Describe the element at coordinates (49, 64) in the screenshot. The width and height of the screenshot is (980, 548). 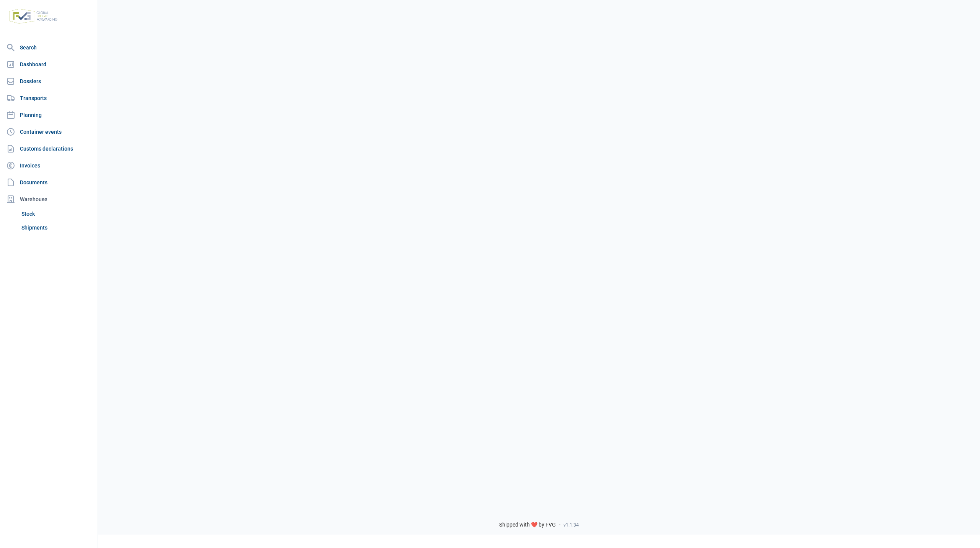
I see `a: Dashboard` at that location.